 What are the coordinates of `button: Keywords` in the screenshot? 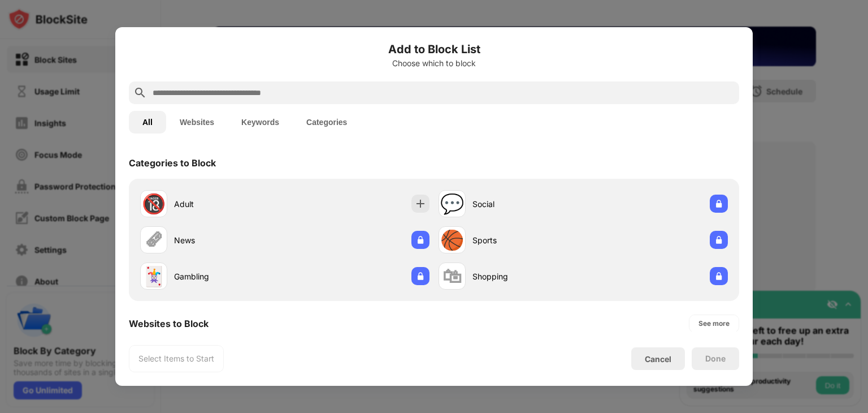 It's located at (260, 122).